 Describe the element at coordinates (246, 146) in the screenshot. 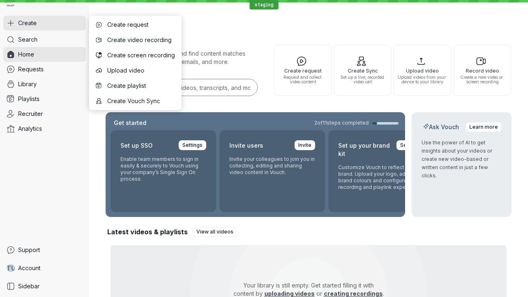

I see `h2: Invite users` at that location.